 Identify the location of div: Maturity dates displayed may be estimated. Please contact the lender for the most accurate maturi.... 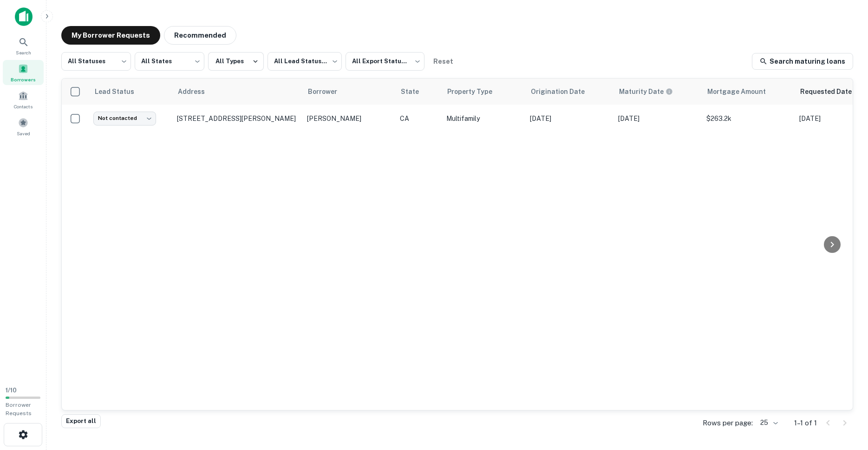
(646, 91).